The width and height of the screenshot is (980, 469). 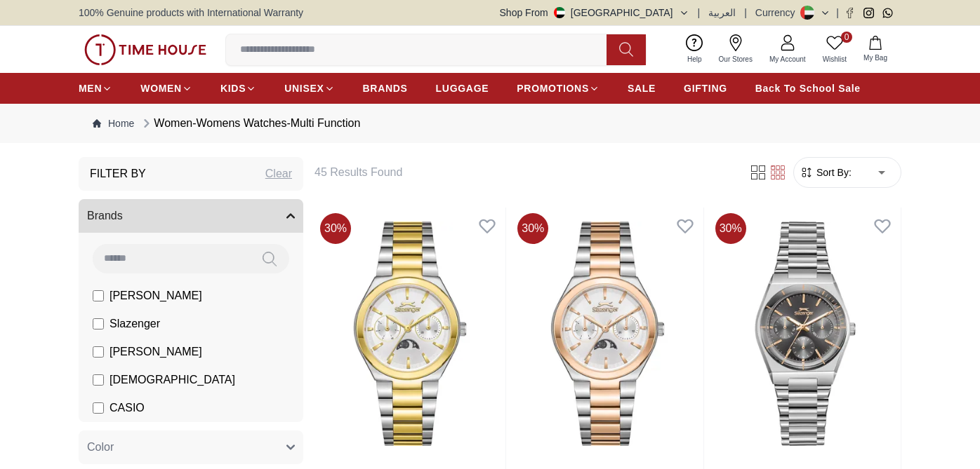 I want to click on div: Clear, so click(x=279, y=174).